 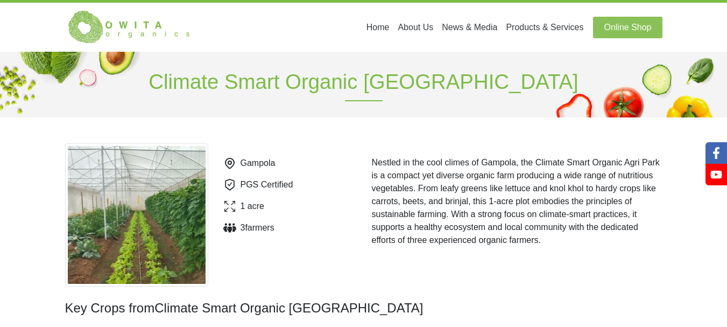 What do you see at coordinates (256, 185) in the screenshot?
I see `li: PGS Certified` at bounding box center [256, 185].